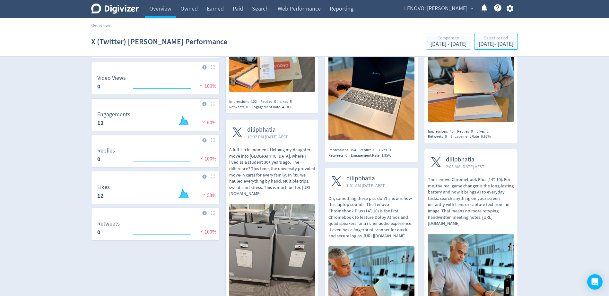  What do you see at coordinates (291, 102) in the screenshot?
I see `span: 5` at bounding box center [291, 102].